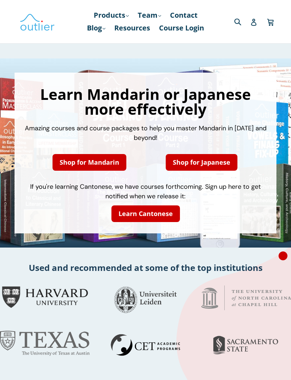  I want to click on a: Products, so click(111, 15).